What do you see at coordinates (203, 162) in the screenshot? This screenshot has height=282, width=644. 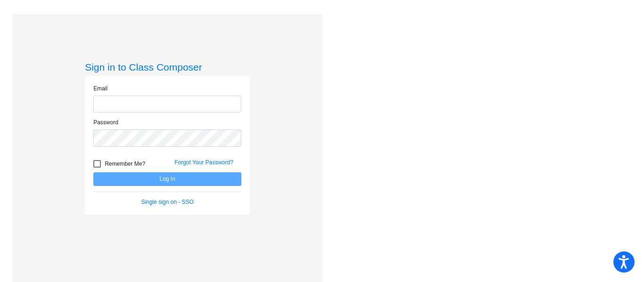 I see `a: Forgot Your Password?` at bounding box center [203, 162].